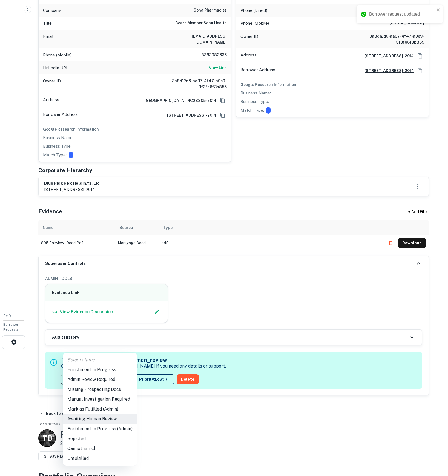 The width and height of the screenshot is (448, 476). What do you see at coordinates (100, 409) in the screenshot?
I see `li: Mark as Fulfilled (Admin)` at bounding box center [100, 409].